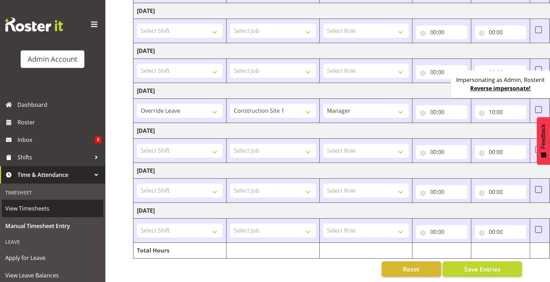 This screenshot has width=550, height=282. I want to click on a: View Timesheets, so click(52, 208).